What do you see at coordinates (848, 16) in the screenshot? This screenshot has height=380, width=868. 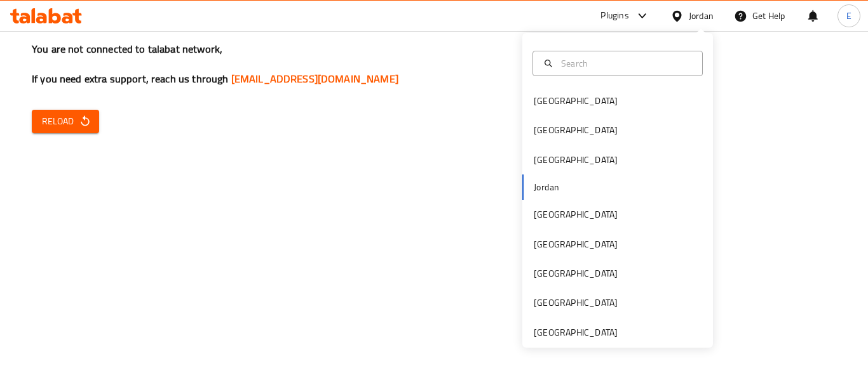 I see `span: E` at bounding box center [848, 16].